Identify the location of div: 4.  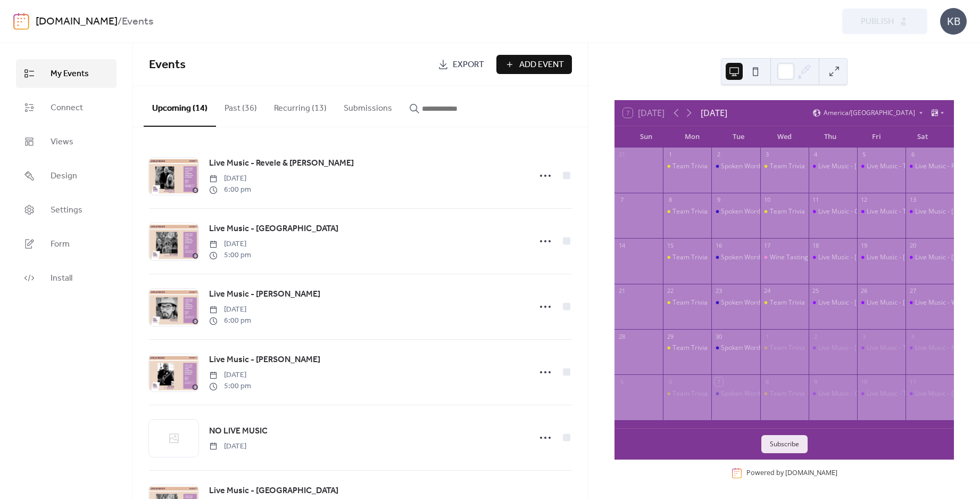
(816, 154).